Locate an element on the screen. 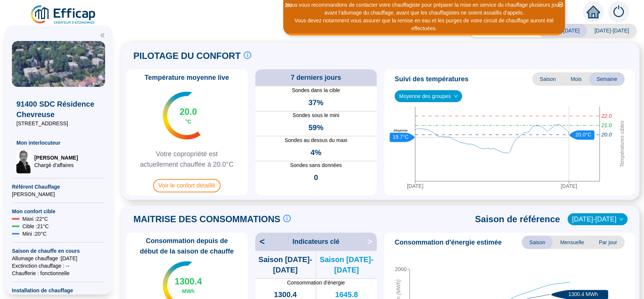  span: Température moyenne live is located at coordinates (187, 77).